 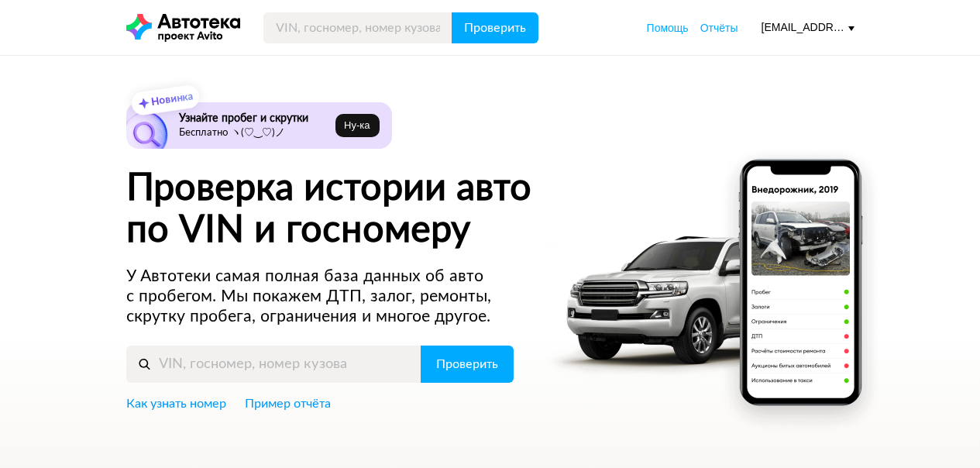 I want to click on h1: Проверка истории авто по VIN и госномеру, so click(x=357, y=209).